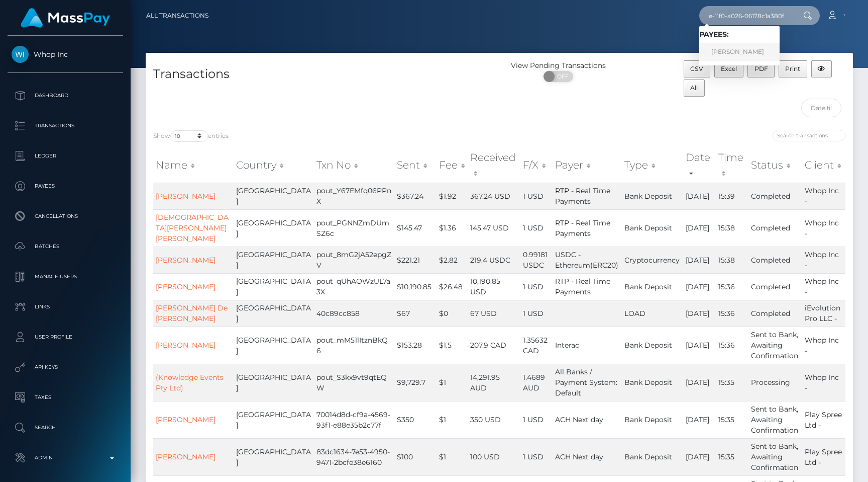 This screenshot has height=482, width=868. What do you see at coordinates (452, 228) in the screenshot?
I see `td: $1.36` at bounding box center [452, 228].